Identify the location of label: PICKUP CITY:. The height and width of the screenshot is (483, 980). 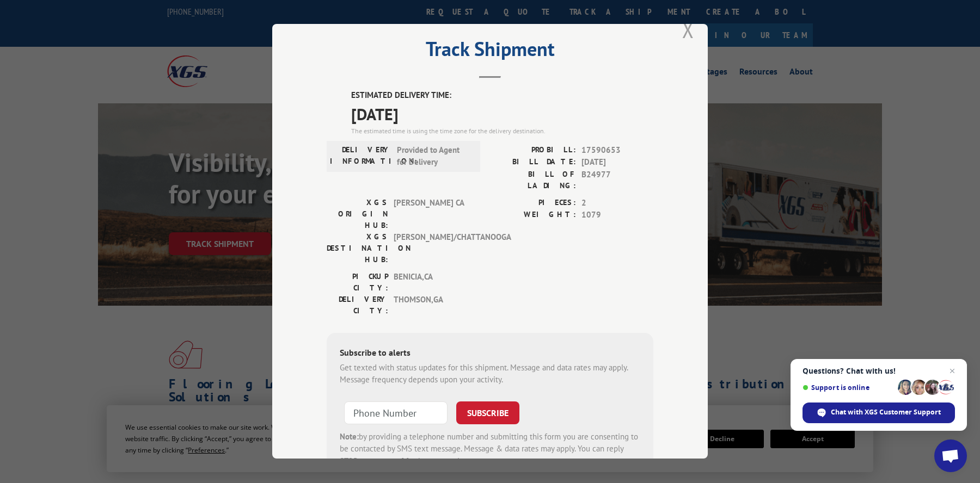
(357, 283).